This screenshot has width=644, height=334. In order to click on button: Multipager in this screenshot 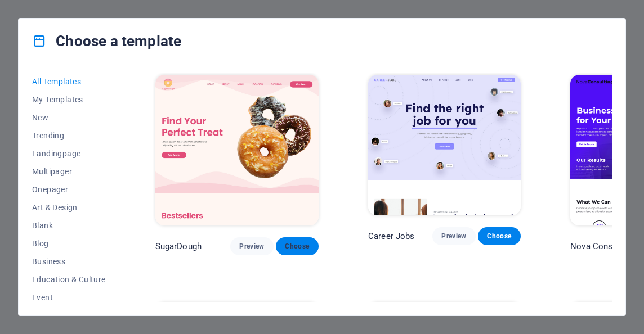, I will do `click(69, 172)`.